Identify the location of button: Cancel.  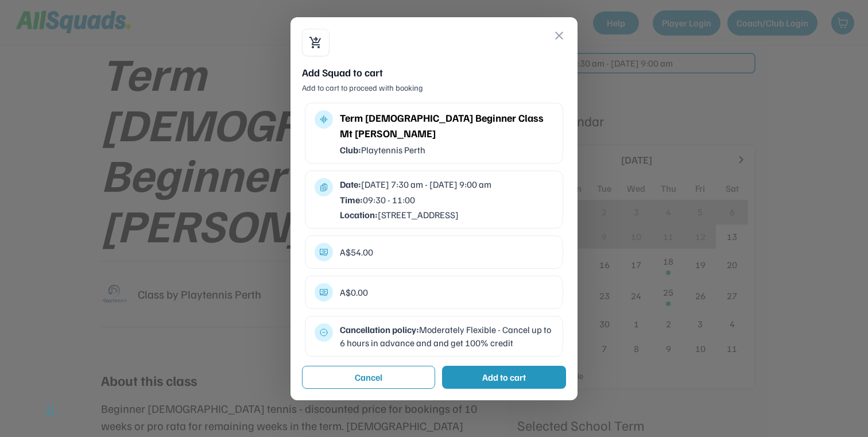
(368, 377).